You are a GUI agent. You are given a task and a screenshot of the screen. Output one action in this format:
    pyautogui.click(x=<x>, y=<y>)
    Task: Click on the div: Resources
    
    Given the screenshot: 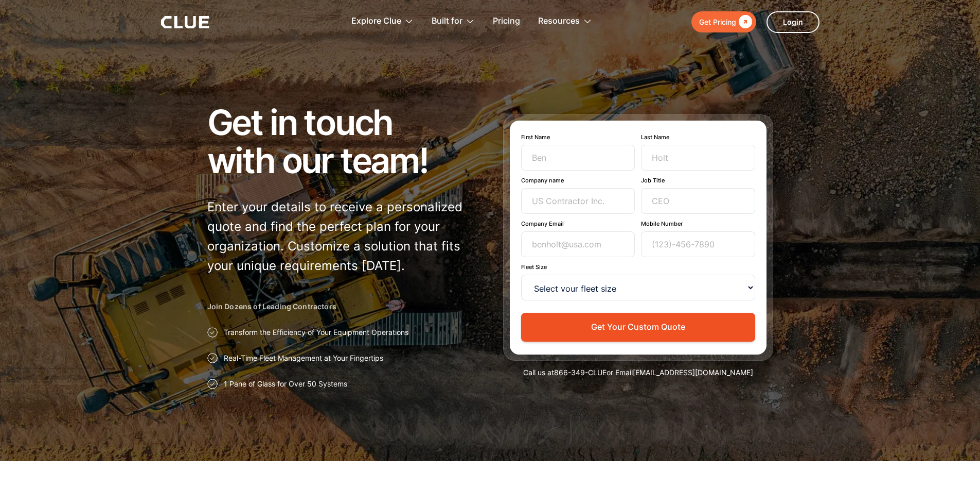 What is the action you would take?
    pyautogui.click(x=559, y=21)
    